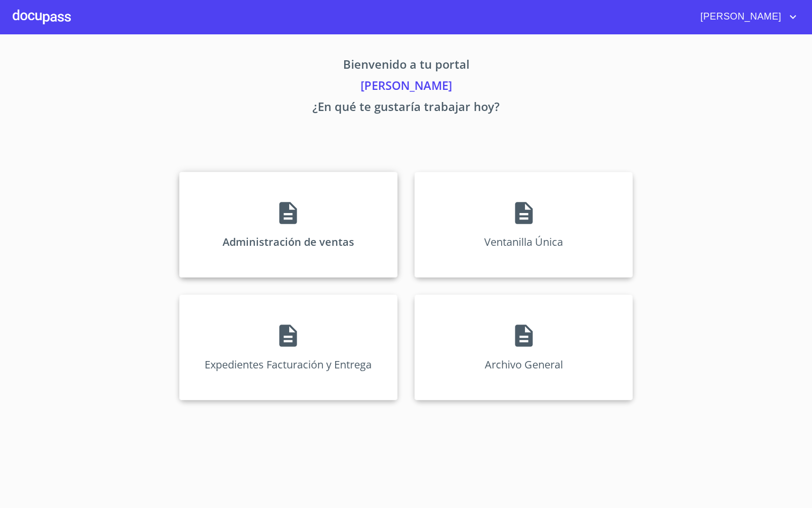 The height and width of the screenshot is (508, 812). What do you see at coordinates (288, 242) in the screenshot?
I see `p: Administración de ventas` at bounding box center [288, 242].